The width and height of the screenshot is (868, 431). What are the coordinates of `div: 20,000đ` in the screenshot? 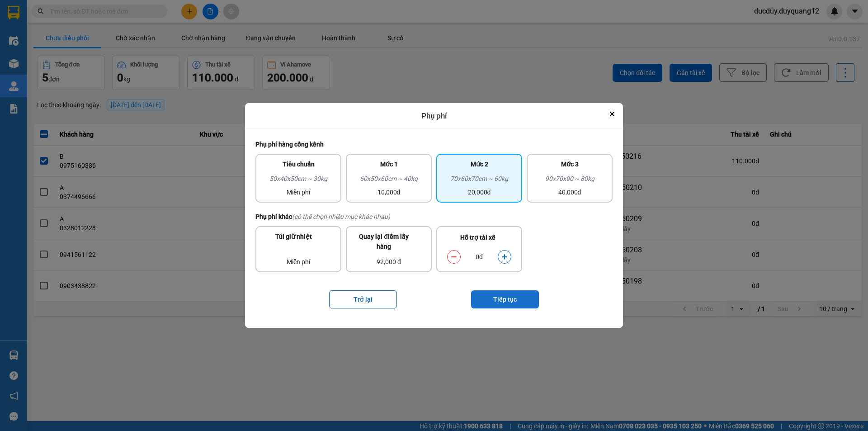 It's located at (479, 192).